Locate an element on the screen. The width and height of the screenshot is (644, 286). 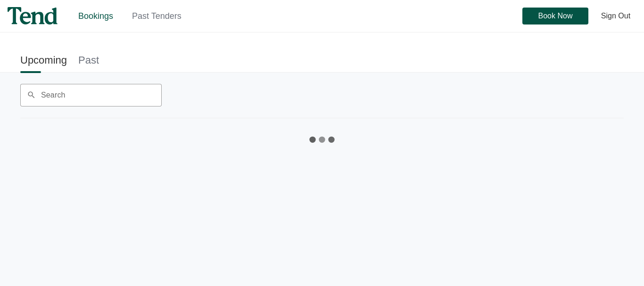
a: Upcoming is located at coordinates (43, 60).